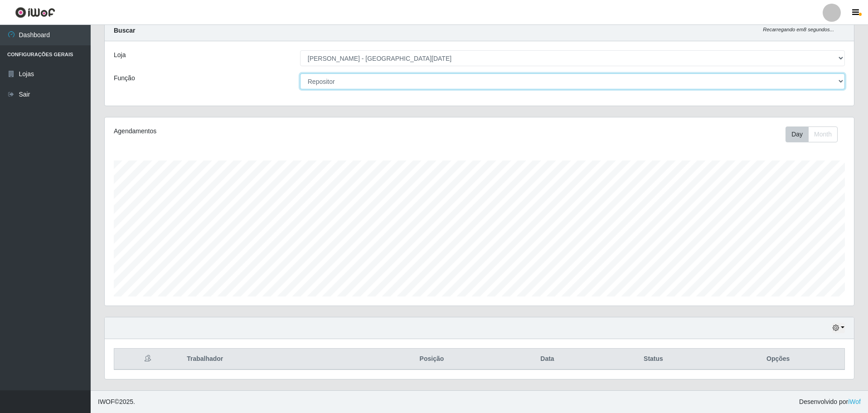 This screenshot has width=868, height=413. What do you see at coordinates (778, 359) in the screenshot?
I see `th: Opções` at bounding box center [778, 359].